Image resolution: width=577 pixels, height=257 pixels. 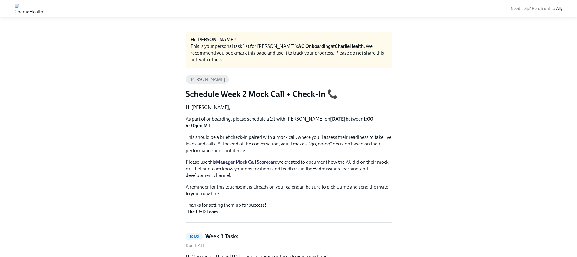 What do you see at coordinates (537, 8) in the screenshot?
I see `span: Need help? Reach out to` at bounding box center [537, 8].